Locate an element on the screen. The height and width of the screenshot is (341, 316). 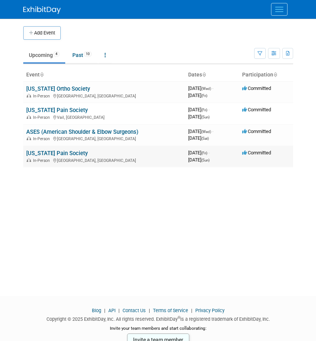
th: Dates is located at coordinates (212, 75).